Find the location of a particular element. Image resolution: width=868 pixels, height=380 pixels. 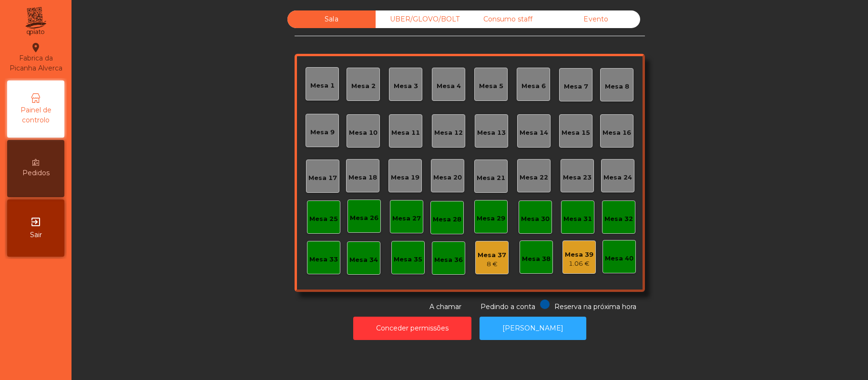

div: Mesa 8 is located at coordinates (617, 87).